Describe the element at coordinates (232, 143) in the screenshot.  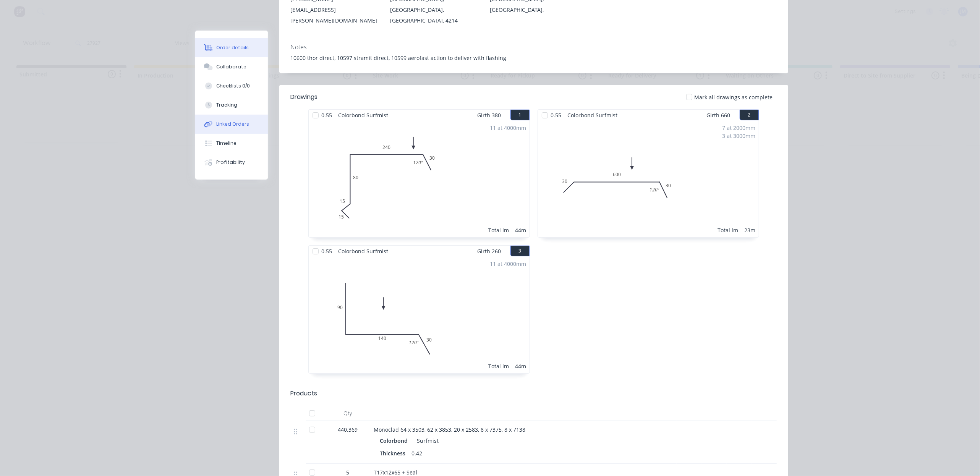
I see `button: Timeline` at that location.